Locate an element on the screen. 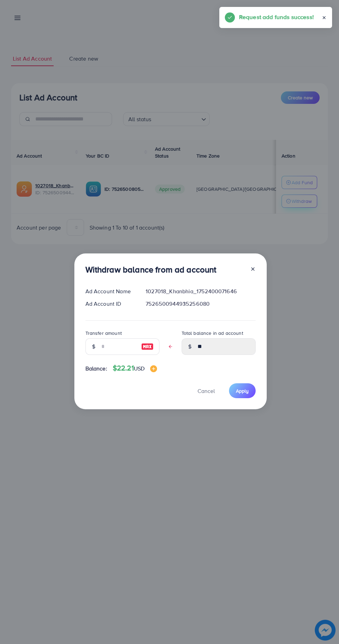  span: USD is located at coordinates (139, 369).